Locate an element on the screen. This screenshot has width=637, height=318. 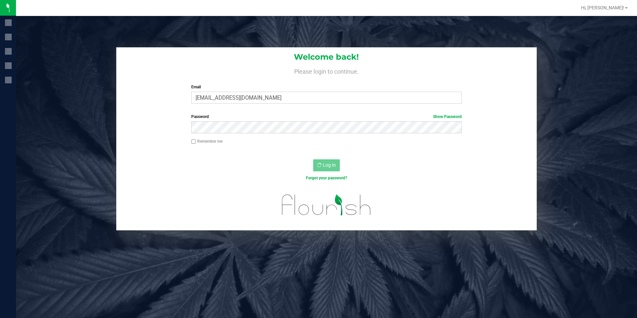
label: Remember me is located at coordinates (207, 141).